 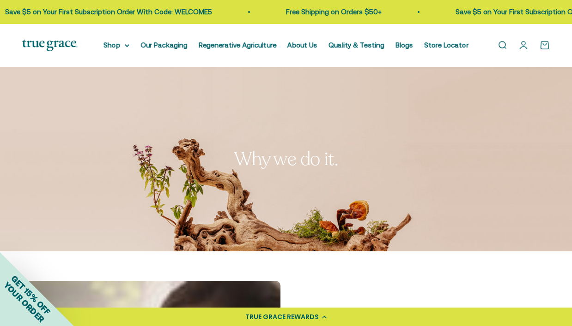 What do you see at coordinates (356, 45) in the screenshot?
I see `a: Quality & Testing` at bounding box center [356, 45].